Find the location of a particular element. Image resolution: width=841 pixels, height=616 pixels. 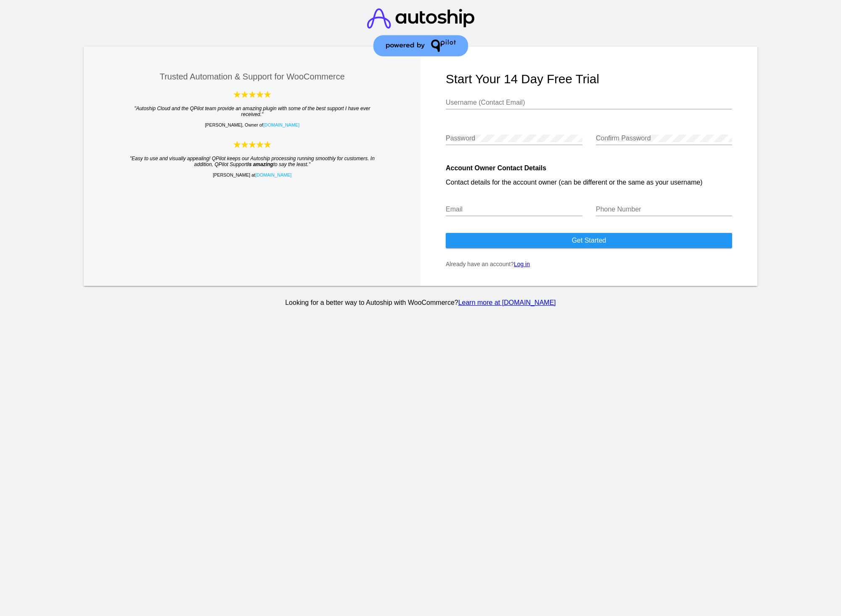

span: Get started is located at coordinates (589, 240).